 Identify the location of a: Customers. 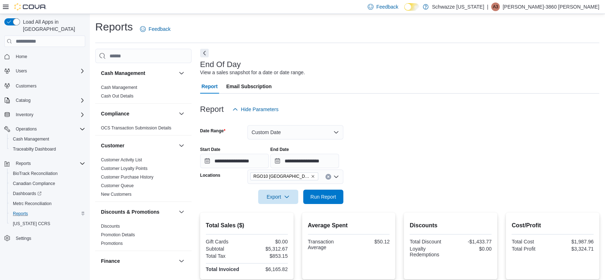
(26, 86).